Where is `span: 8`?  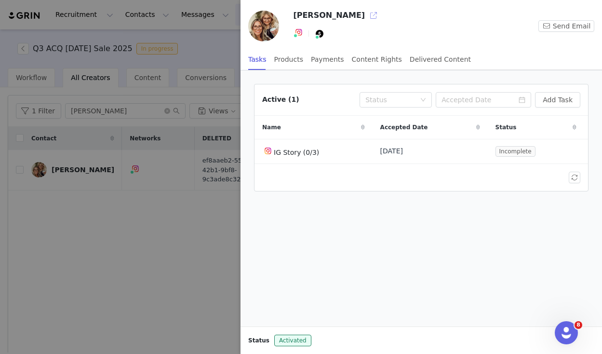 span: 8 is located at coordinates (578, 325).